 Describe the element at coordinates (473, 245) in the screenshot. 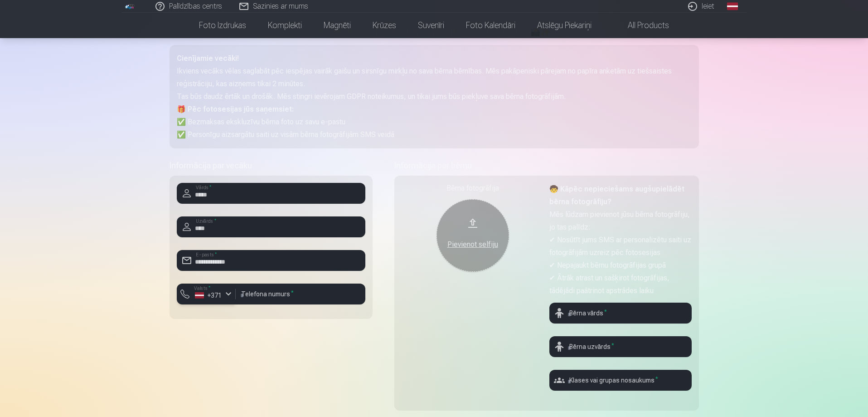

I see `div: Pievienot selfiju` at that location.